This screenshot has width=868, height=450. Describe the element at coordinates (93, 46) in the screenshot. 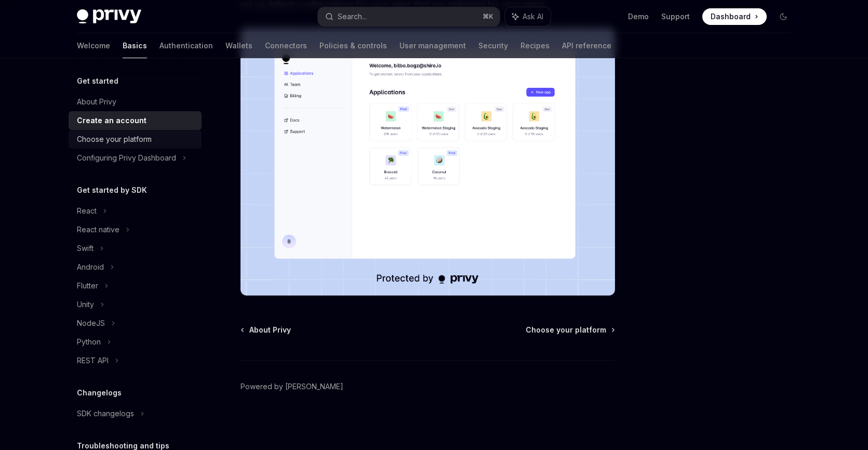

I see `a: Welcome` at that location.